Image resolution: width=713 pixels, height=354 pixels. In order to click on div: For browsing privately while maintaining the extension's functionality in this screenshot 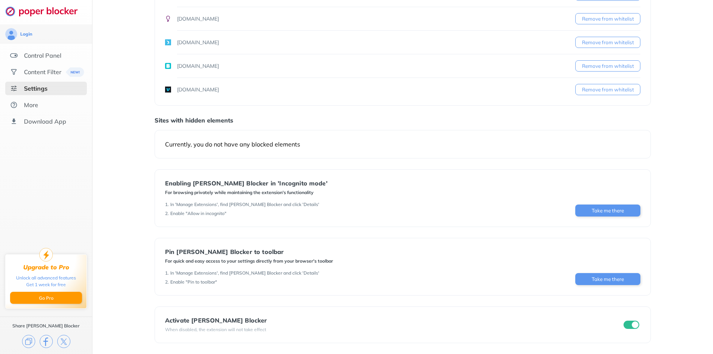, I will do `click(246, 192)`.